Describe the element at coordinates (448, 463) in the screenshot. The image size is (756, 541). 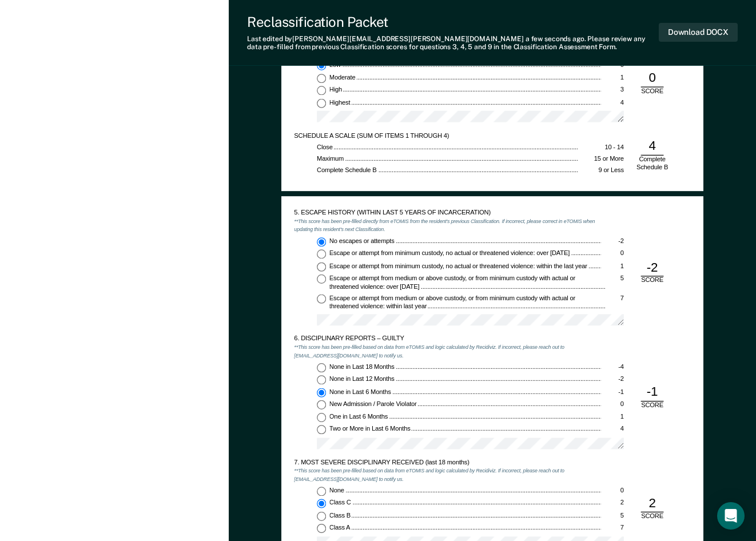
I see `div: 7. MOST SEVERE DISCIPLINARY RECEIVED (last 18 months)` at that location.